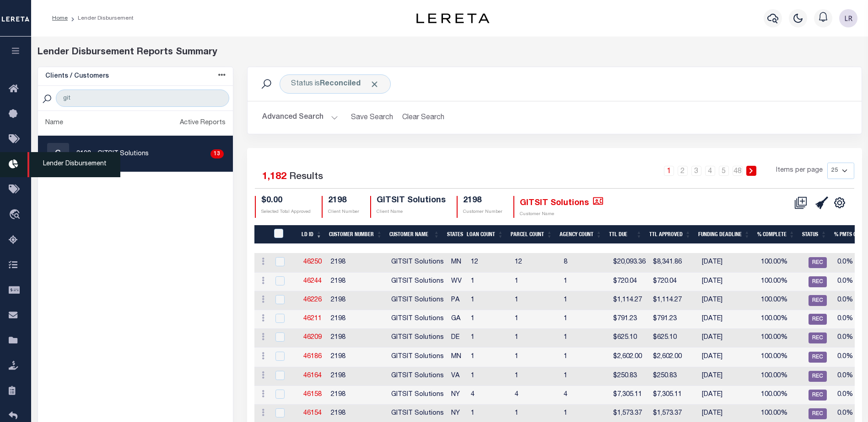 Image resolution: width=868 pixels, height=422 pixels. I want to click on p: Customer Number, so click(482, 212).